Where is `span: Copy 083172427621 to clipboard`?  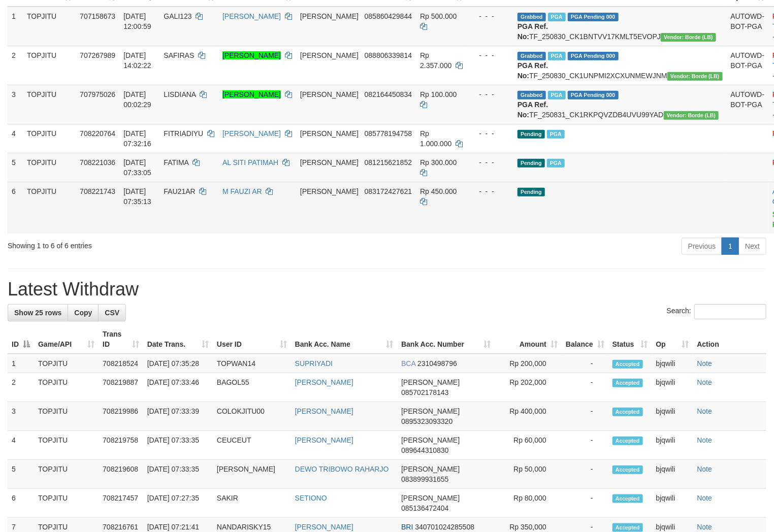 span: Copy 083172427621 to clipboard is located at coordinates (388, 192).